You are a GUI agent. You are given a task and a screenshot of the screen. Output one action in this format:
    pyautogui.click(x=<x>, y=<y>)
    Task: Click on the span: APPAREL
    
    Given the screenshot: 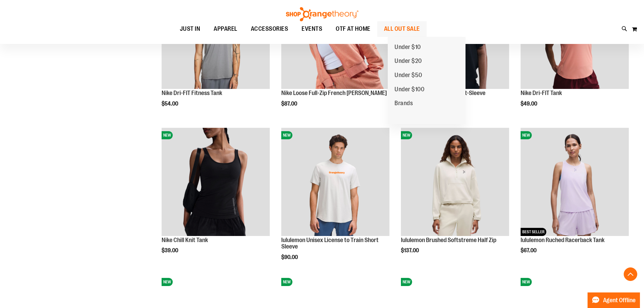 What is the action you would take?
    pyautogui.click(x=226, y=29)
    